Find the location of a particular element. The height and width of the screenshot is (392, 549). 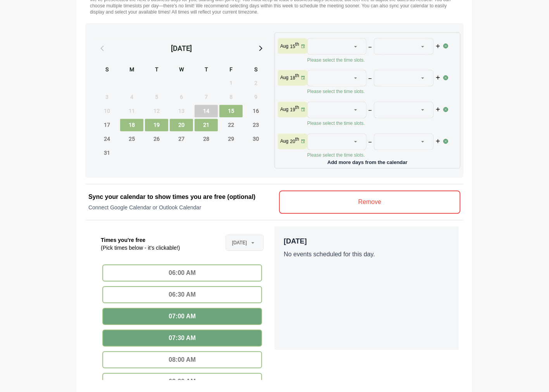

span: Saturday, August 23, 2025 is located at coordinates (256, 125).